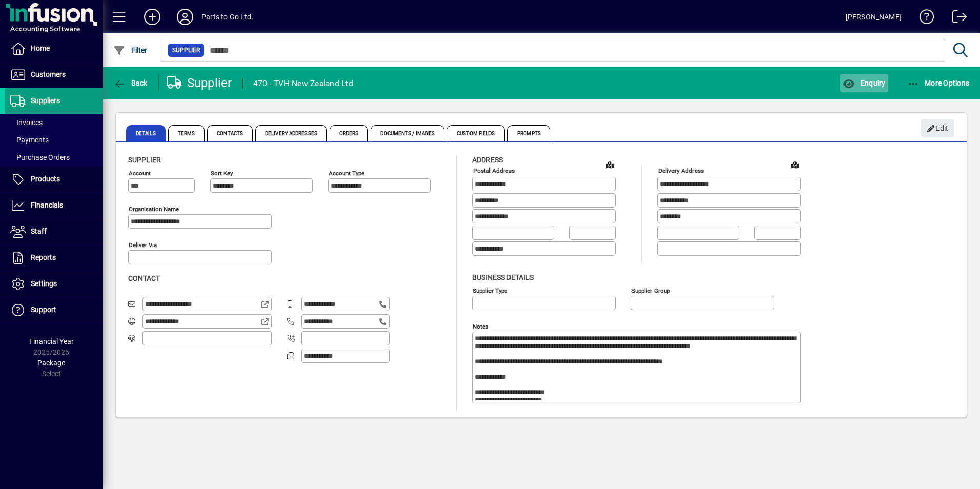 This screenshot has width=980, height=489. Describe the element at coordinates (54, 284) in the screenshot. I see `a: Settings` at that location.